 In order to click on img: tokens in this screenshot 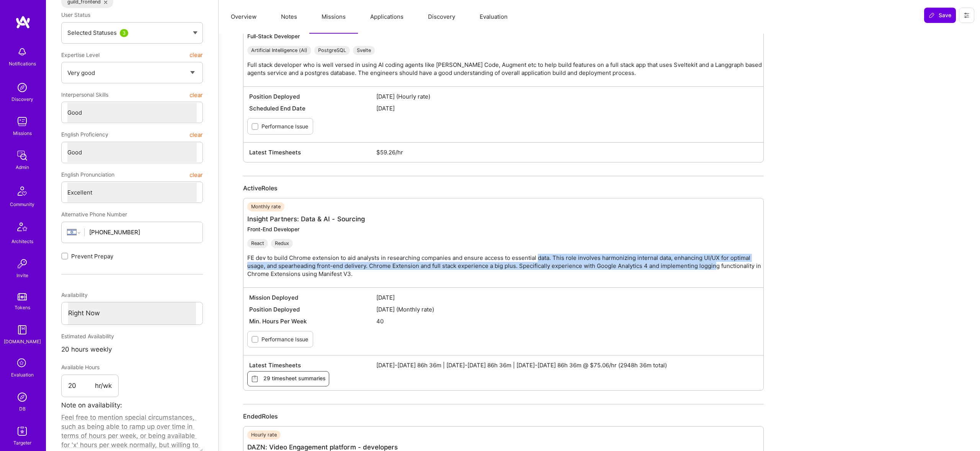, I will do `click(22, 297)`.